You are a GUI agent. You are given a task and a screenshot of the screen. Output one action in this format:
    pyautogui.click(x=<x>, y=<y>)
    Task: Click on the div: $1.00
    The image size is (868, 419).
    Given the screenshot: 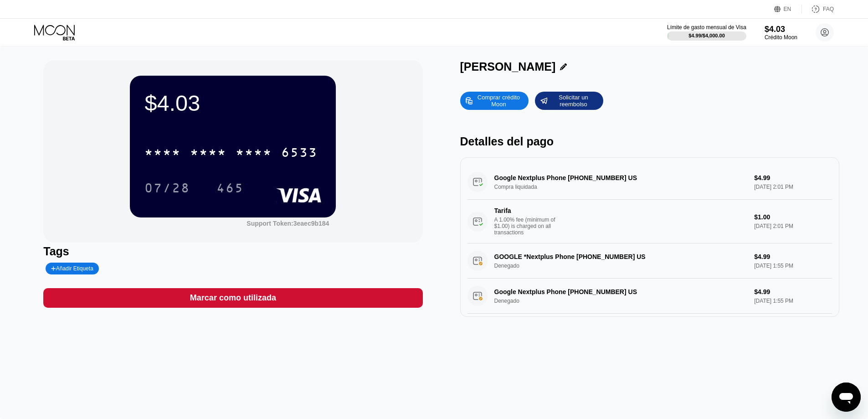 What is the action you would take?
    pyautogui.click(x=793, y=217)
    